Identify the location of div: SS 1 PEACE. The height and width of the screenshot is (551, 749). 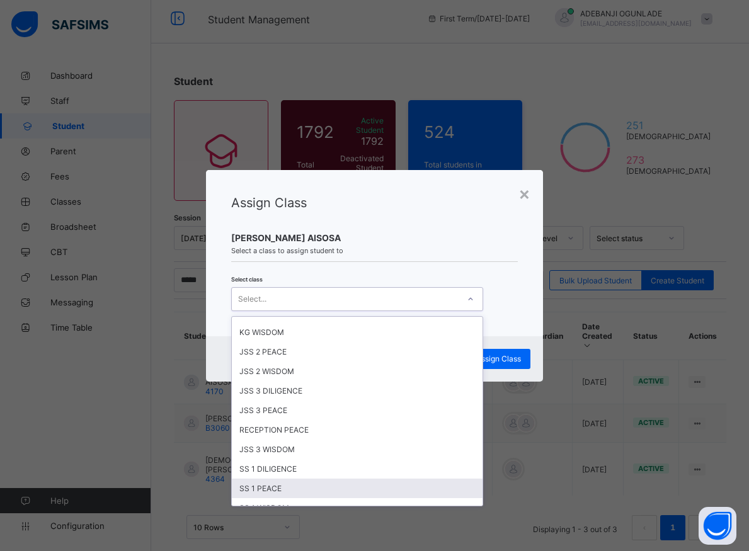
(357, 488).